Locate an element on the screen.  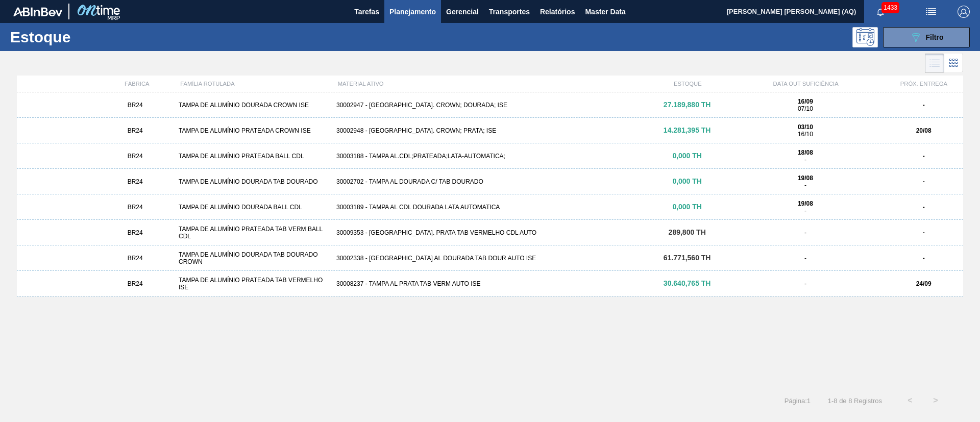
span: 1433 is located at coordinates (890, 8).